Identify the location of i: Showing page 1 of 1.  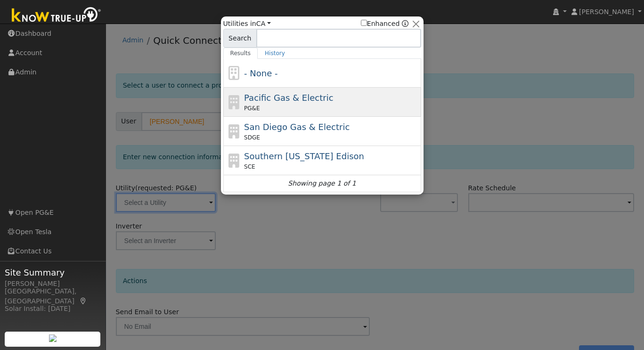
(322, 183).